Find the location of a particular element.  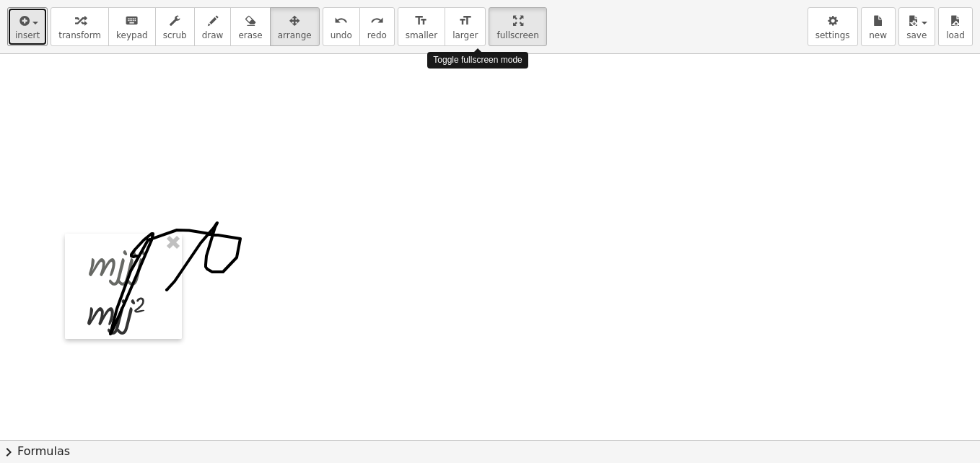

button: fullscreen is located at coordinates (517, 27).